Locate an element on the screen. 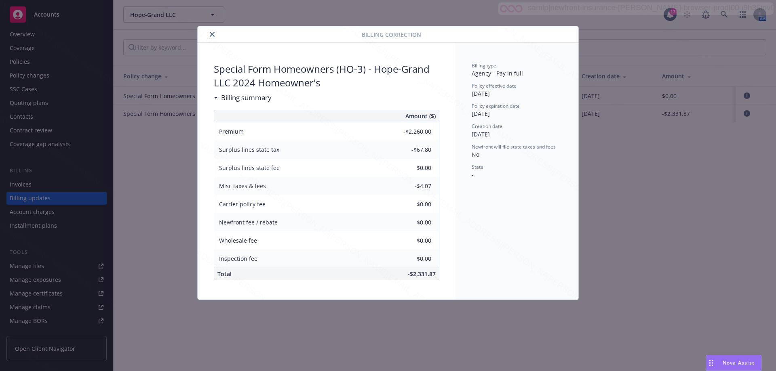 This screenshot has height=371, width=776. span: Misc taxes & fees is located at coordinates (242, 186).